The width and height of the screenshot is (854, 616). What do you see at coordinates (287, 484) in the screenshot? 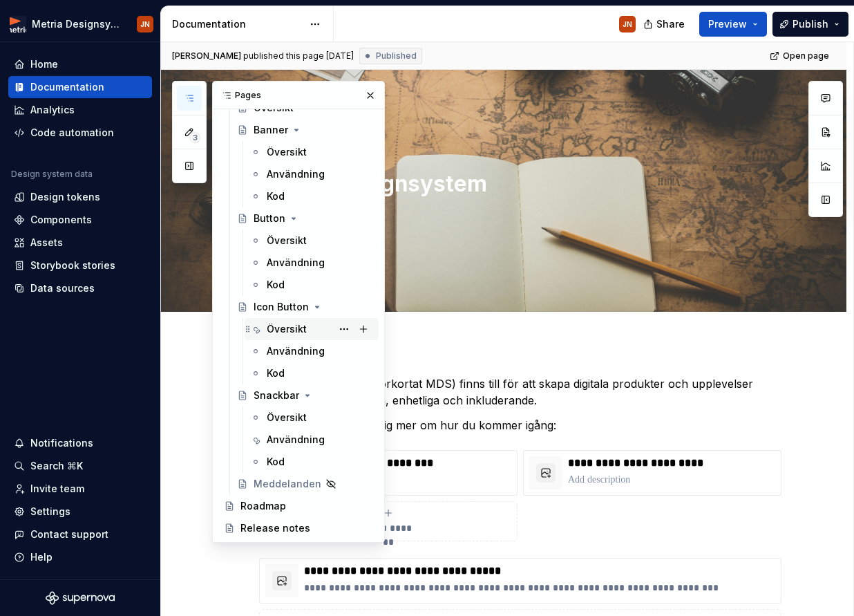
I see `div: Meddelanden` at bounding box center [287, 484].